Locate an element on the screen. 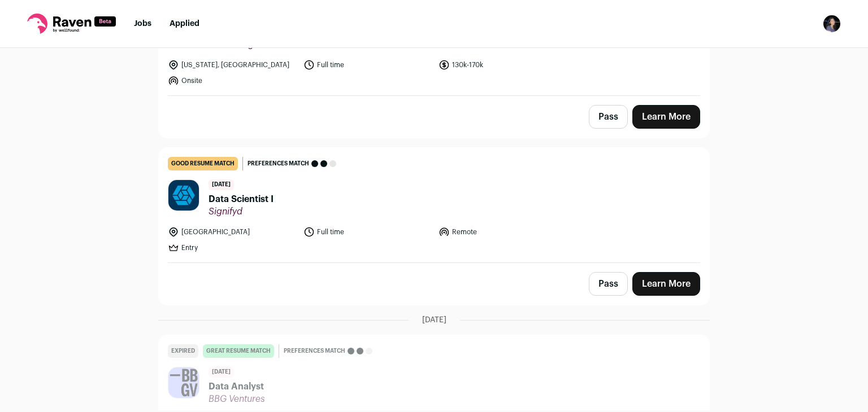 The image size is (868, 412). div: great resume match is located at coordinates (238, 351).